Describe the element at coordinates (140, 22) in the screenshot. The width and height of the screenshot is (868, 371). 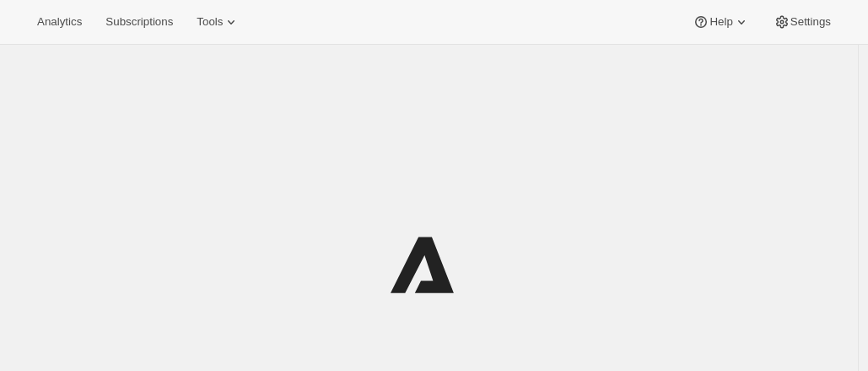
I see `button: Subscriptions` at that location.